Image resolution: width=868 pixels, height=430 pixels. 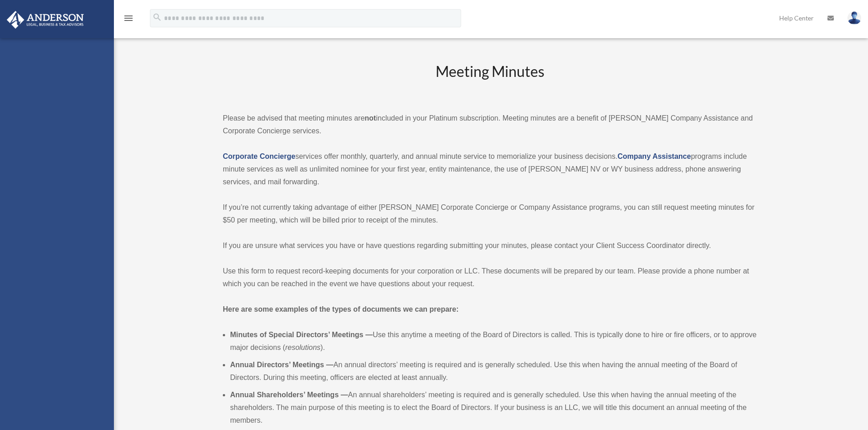 I want to click on b: Annual Shareholders’ Meetings —, so click(x=289, y=394).